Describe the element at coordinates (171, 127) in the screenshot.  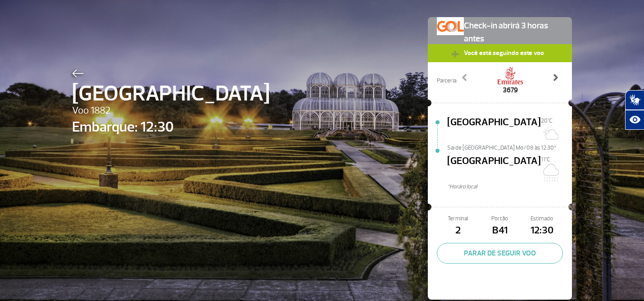
I see `span: Embarque: 12:30` at that location.